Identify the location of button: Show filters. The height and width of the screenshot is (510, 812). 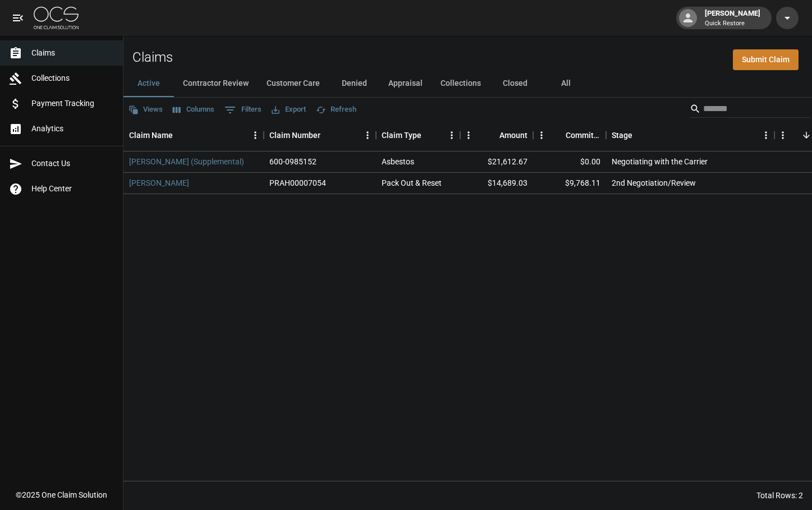
(243, 110).